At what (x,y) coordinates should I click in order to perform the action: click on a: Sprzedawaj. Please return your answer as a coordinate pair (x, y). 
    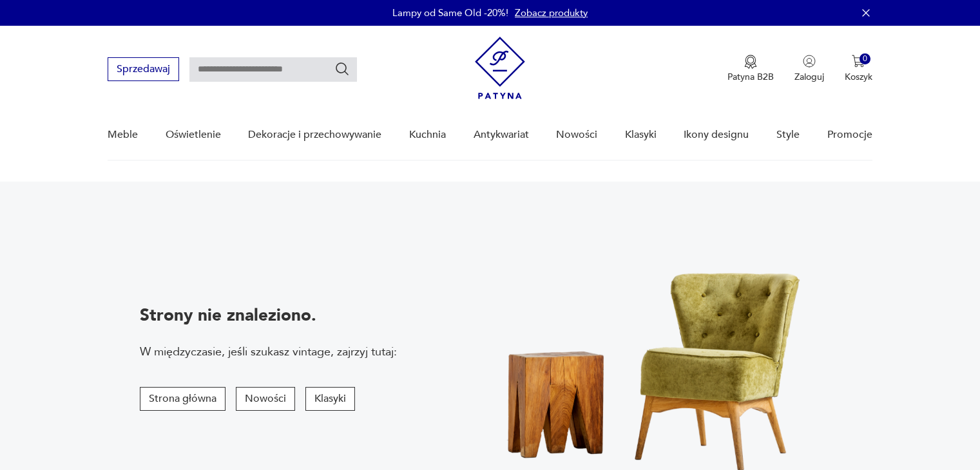
    Looking at the image, I should click on (143, 70).